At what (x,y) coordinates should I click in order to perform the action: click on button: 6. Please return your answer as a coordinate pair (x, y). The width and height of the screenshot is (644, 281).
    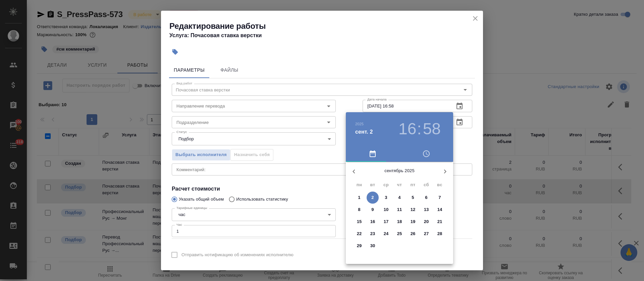
    Looking at the image, I should click on (426, 198).